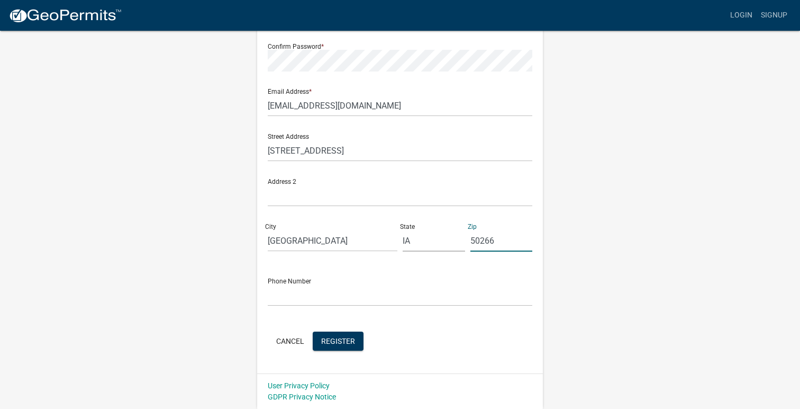 Image resolution: width=800 pixels, height=409 pixels. Describe the element at coordinates (338, 340) in the screenshot. I see `span: Register` at that location.